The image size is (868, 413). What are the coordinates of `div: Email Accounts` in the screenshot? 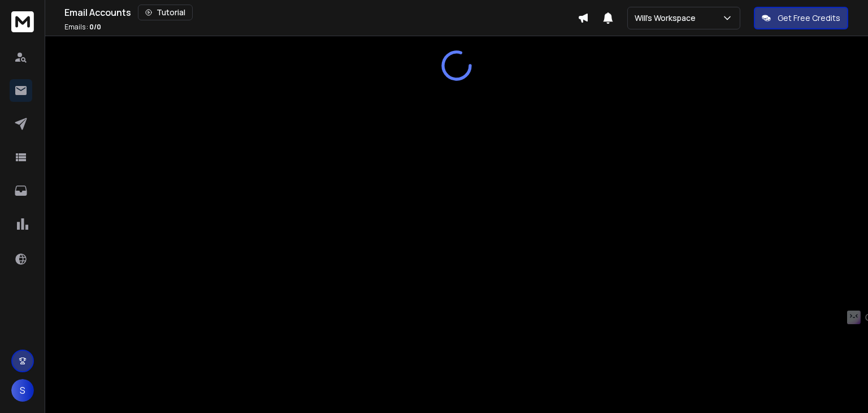 It's located at (321, 12).